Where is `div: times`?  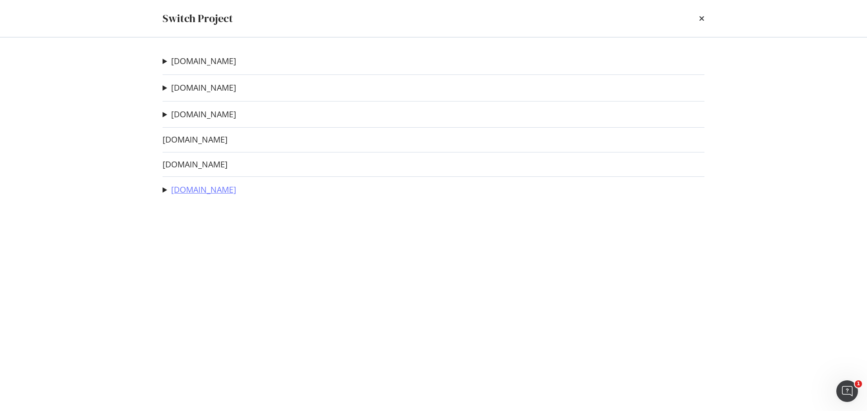
div: times is located at coordinates (702, 19).